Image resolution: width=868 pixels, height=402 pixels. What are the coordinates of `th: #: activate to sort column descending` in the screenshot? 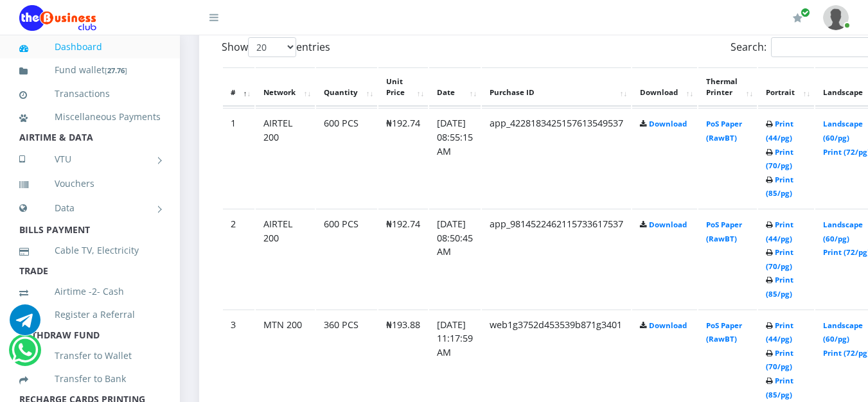 It's located at (238, 88).